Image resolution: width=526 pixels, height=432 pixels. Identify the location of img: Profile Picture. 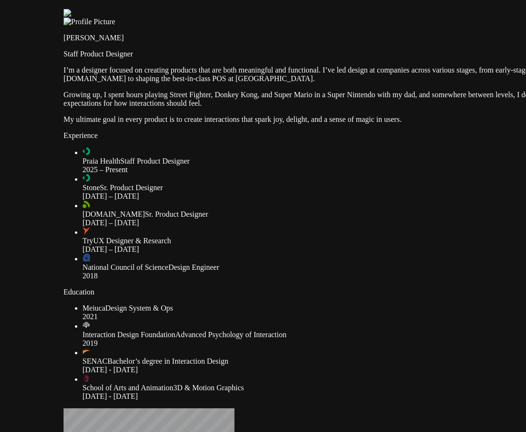
(89, 22).